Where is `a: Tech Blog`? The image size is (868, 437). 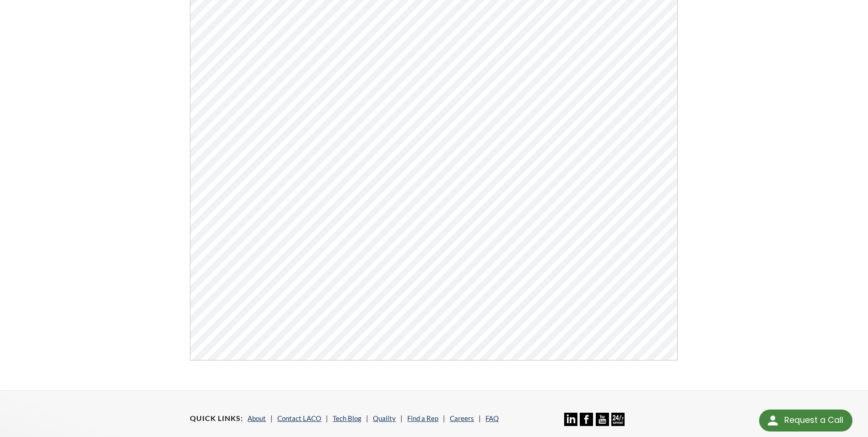
a: Tech Blog is located at coordinates (347, 418).